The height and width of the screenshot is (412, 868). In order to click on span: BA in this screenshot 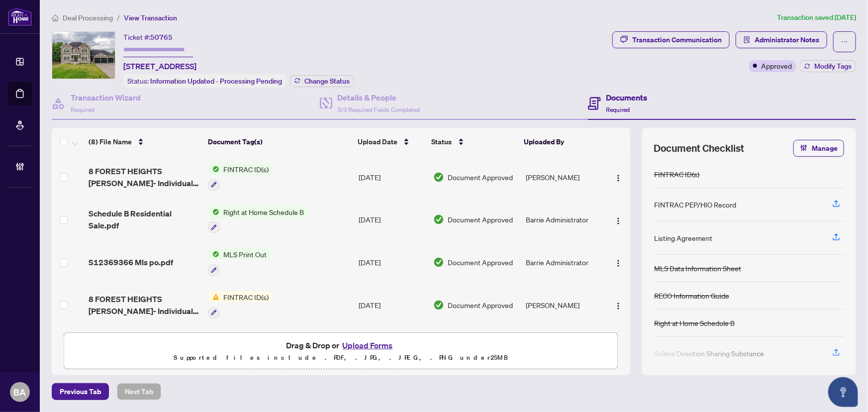, I will do `click(20, 392)`.